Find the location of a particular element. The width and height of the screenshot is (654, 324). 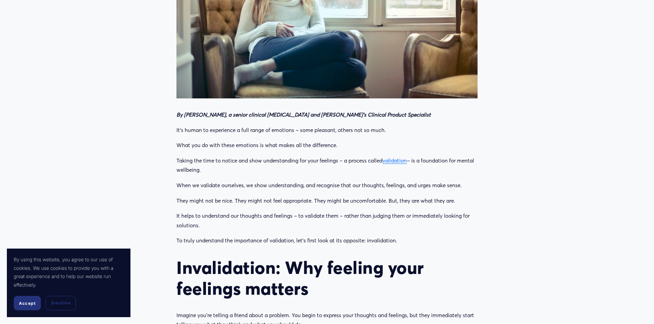

button: Decline is located at coordinates (61, 303).